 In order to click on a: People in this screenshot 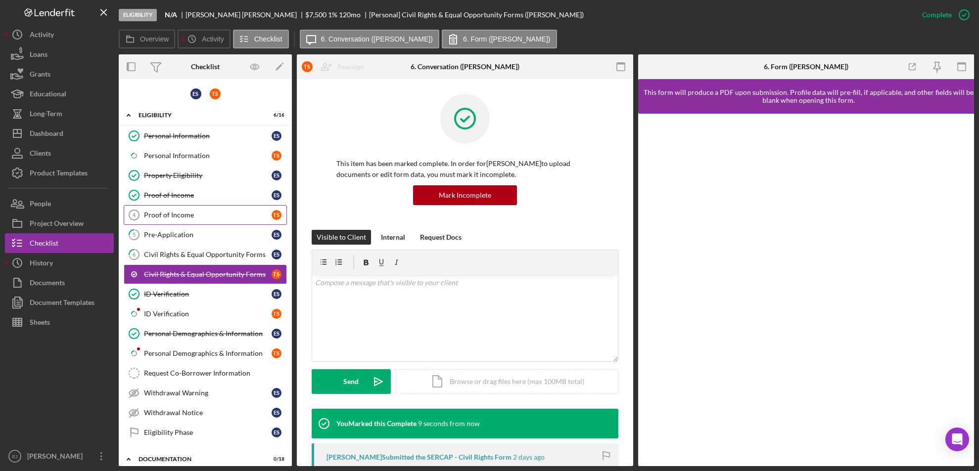, I will do `click(59, 204)`.